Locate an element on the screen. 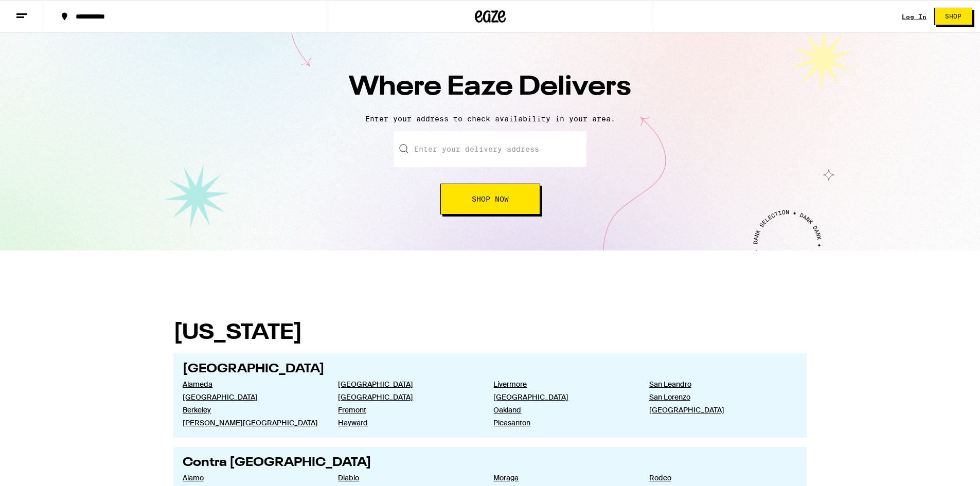 This screenshot has width=980, height=486. a: Hayward is located at coordinates (408, 423).